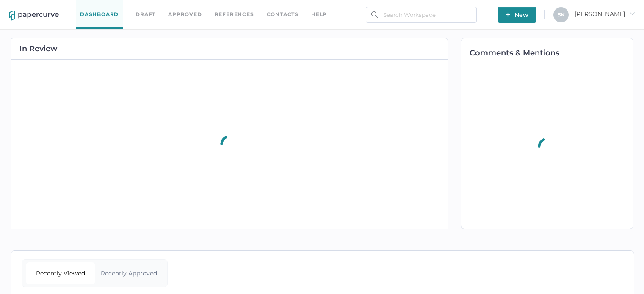  Describe the element at coordinates (632, 14) in the screenshot. I see `i: arrow_right` at that location.